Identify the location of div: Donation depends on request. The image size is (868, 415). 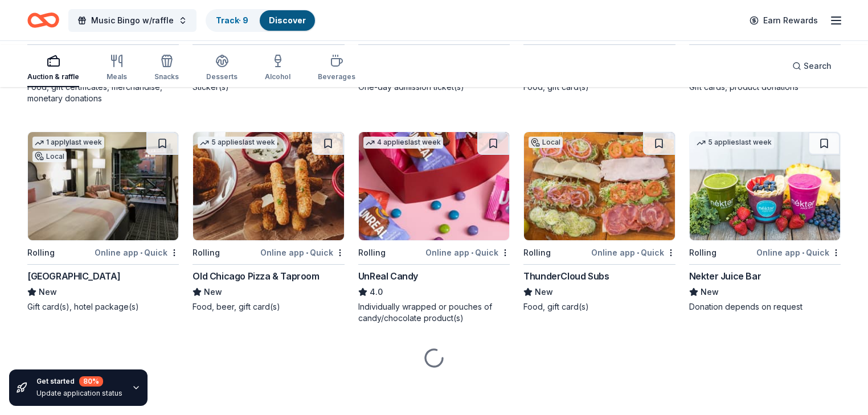
(765, 307).